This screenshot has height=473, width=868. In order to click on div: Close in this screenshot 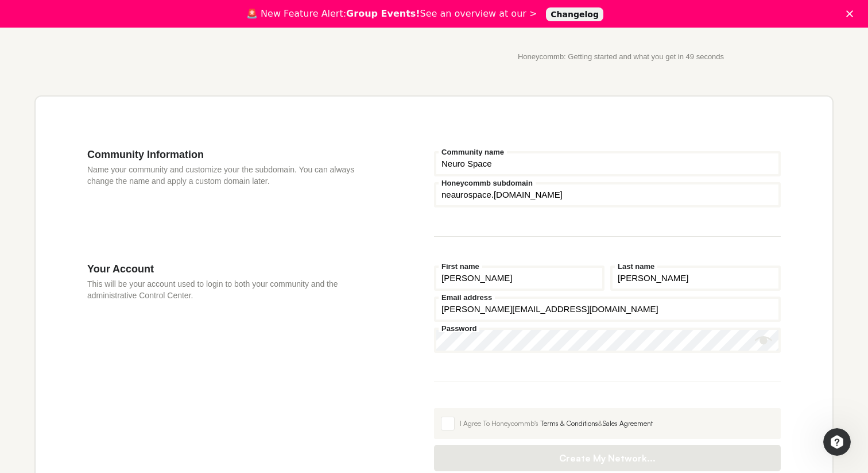, I will do `click(852, 14)`.